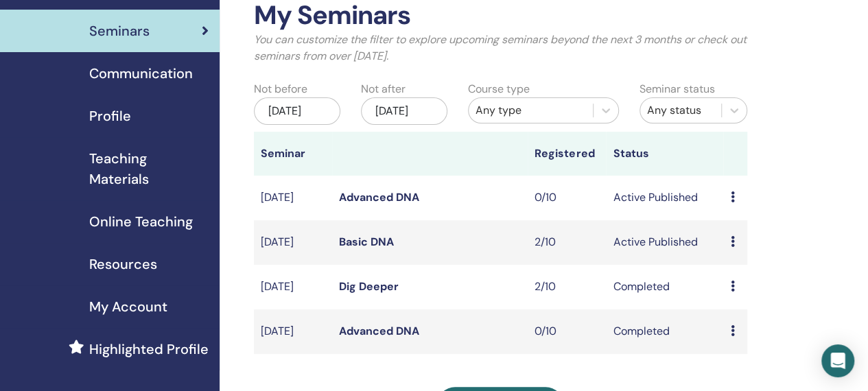  What do you see at coordinates (531, 110) in the screenshot?
I see `div: Any type` at bounding box center [531, 110].